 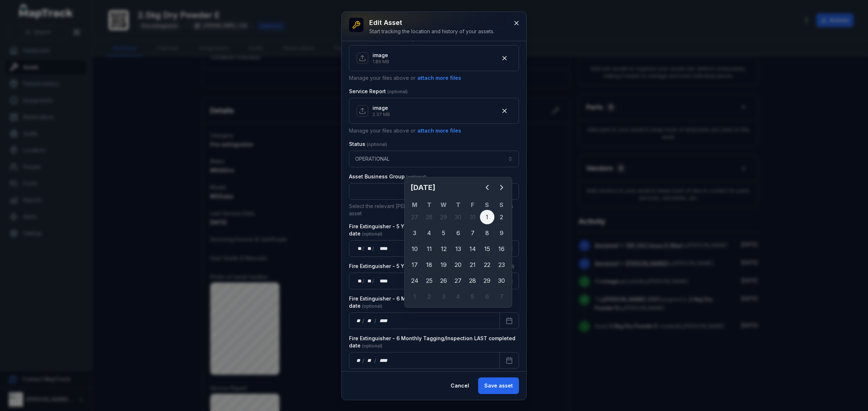 What do you see at coordinates (459, 386) in the screenshot?
I see `button: Cancel` at bounding box center [459, 386].